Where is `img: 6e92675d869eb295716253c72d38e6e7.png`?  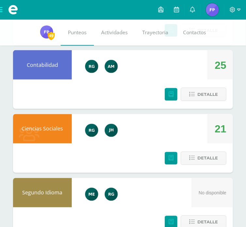 img: 6e92675d869eb295716253c72d38e6e7.png is located at coordinates (111, 67).